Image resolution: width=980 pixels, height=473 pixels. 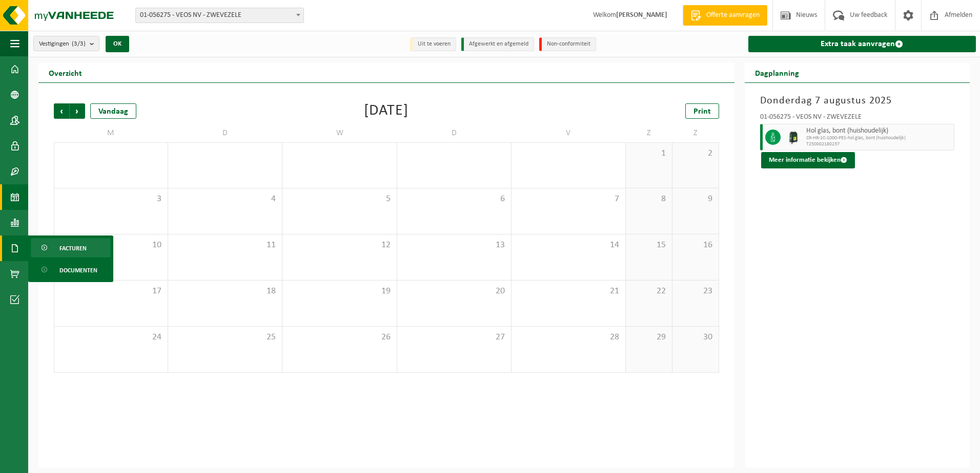 What do you see at coordinates (225, 199) in the screenshot?
I see `span: 4` at bounding box center [225, 199].